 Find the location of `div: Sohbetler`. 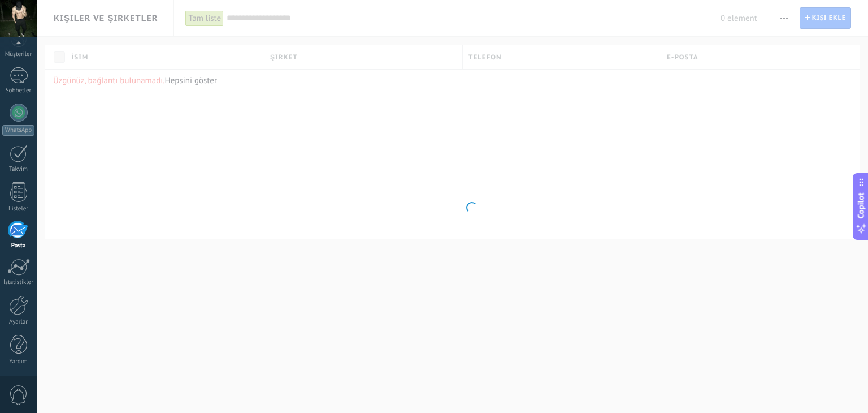

div: Sohbetler is located at coordinates (19, 90).